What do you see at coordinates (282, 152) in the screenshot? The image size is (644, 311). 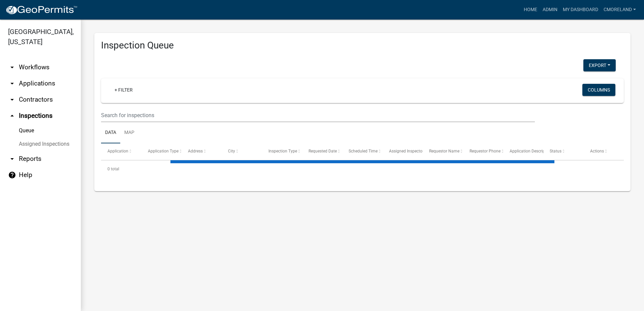 I see `datatable-header-cell: Inspection Type` at bounding box center [282, 152].